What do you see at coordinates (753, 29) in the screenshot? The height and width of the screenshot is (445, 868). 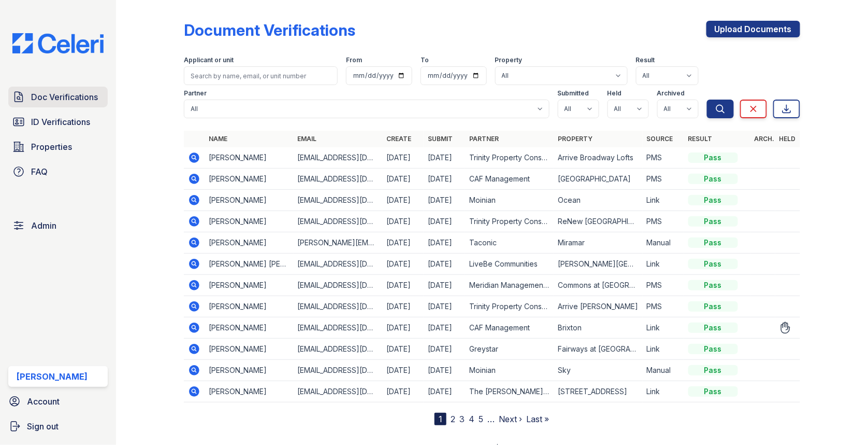 I see `a: Upload Documents` at bounding box center [753, 29].